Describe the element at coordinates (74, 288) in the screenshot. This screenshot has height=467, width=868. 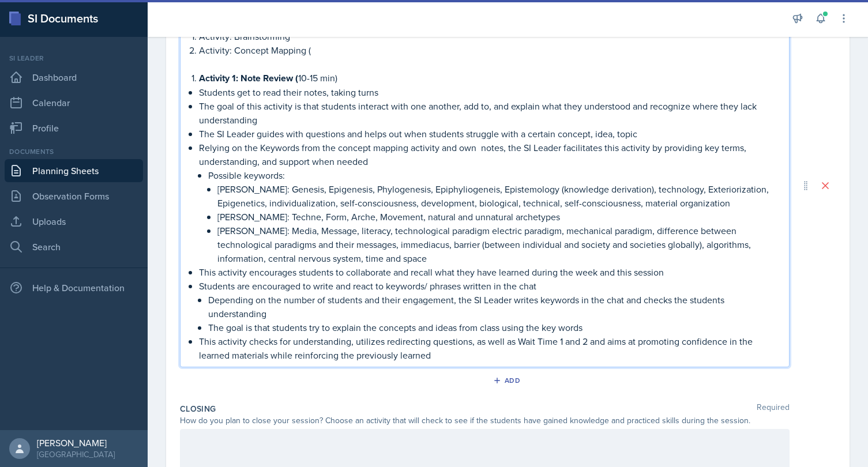
I see `div: Help & Documentation` at that location.